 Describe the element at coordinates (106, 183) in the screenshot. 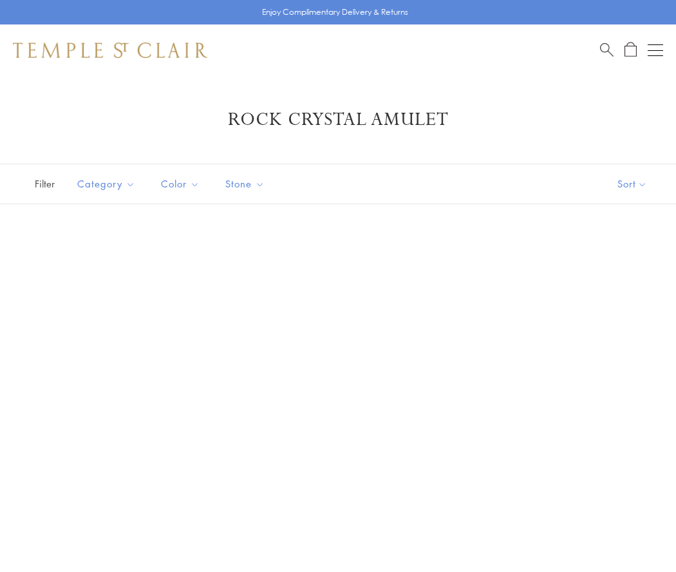

I see `button: Category` at that location.